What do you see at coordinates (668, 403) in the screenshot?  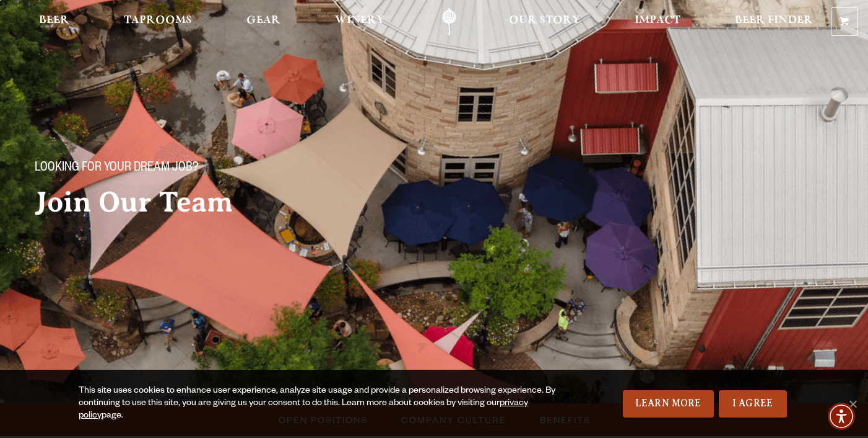 I see `a: Learn More` at bounding box center [668, 403].